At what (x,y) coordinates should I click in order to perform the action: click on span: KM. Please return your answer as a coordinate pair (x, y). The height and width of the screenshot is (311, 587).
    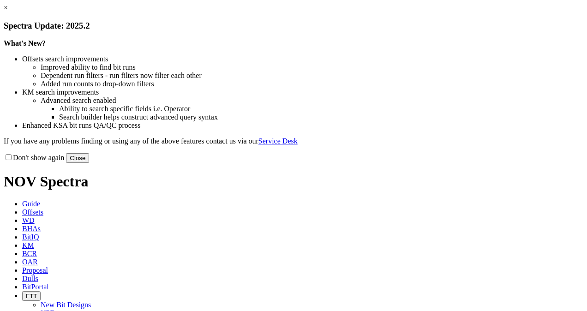
    Looking at the image, I should click on (28, 245).